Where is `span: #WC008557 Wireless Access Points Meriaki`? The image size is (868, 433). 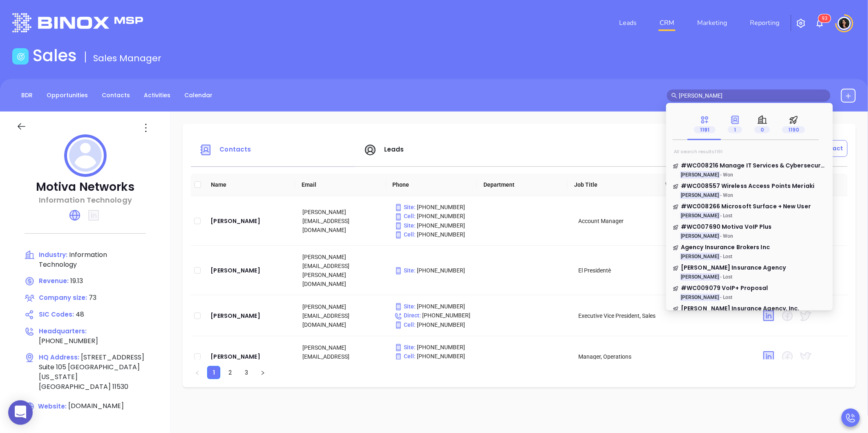 span: #WC008557 Wireless Access Points Meriaki is located at coordinates (747, 186).